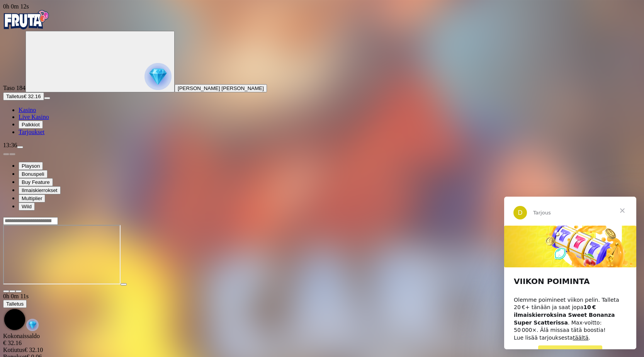 The width and height of the screenshot is (644, 357). What do you see at coordinates (124, 284) in the screenshot?
I see `button: play icon` at bounding box center [124, 284].